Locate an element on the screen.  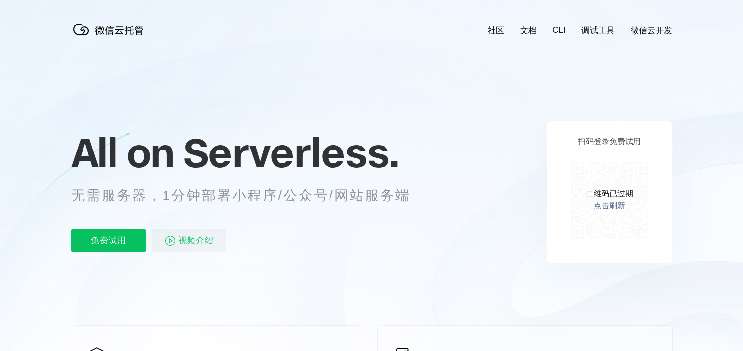
p: 扫码登录免费试用 is located at coordinates (609, 142).